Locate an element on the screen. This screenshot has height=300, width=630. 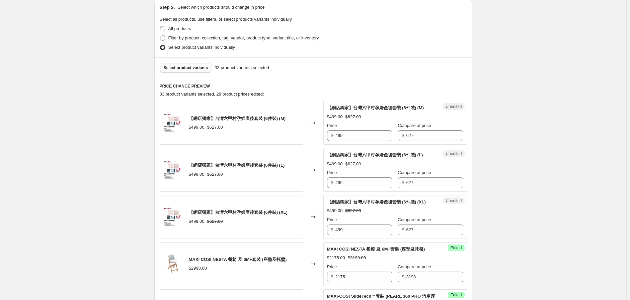
span: Select product variants is located at coordinates (186, 68).